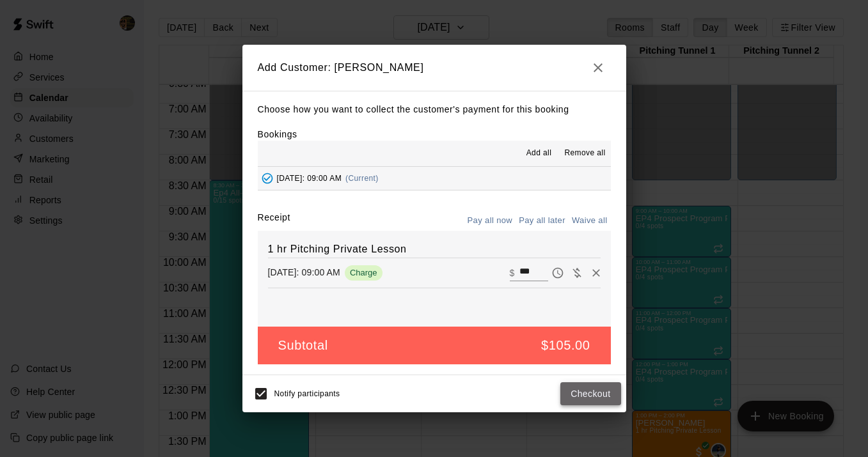 This screenshot has width=868, height=457. Describe the element at coordinates (307, 394) in the screenshot. I see `span: Notify participants` at that location.